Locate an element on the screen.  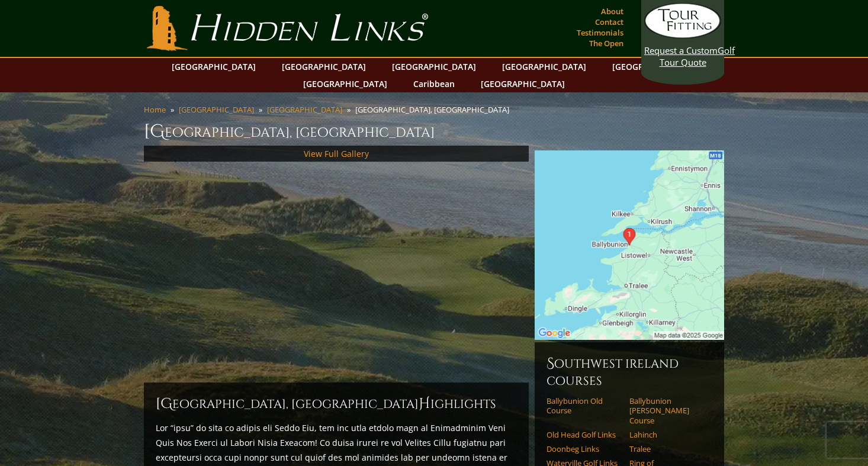
a: Home is located at coordinates (154, 110).